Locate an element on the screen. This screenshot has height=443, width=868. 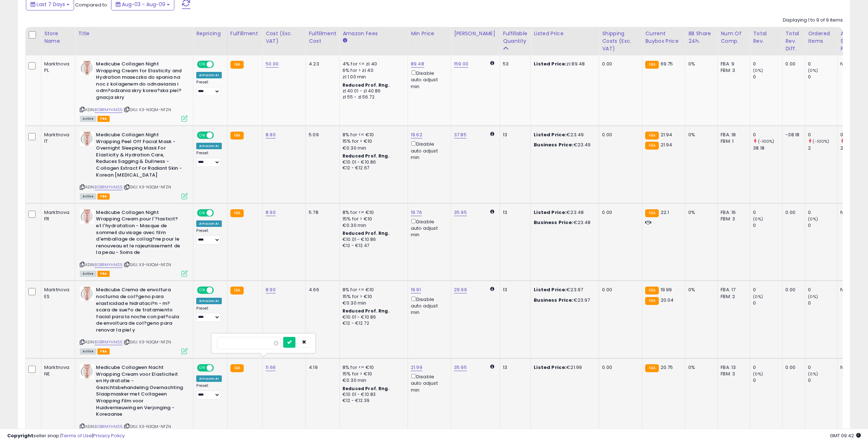
div: 38.18 is located at coordinates (767, 148).